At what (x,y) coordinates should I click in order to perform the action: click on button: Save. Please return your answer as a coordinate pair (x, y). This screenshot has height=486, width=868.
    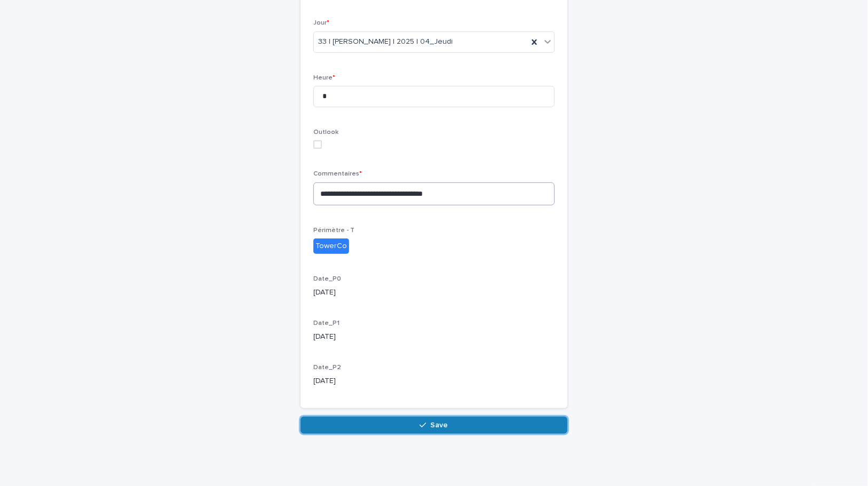
    Looking at the image, I should click on (434, 425).